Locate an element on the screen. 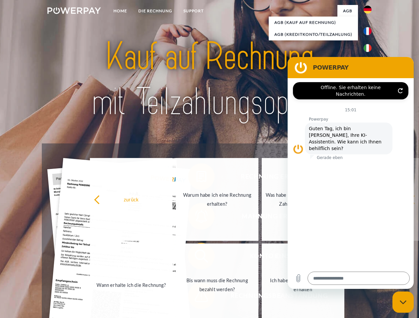 This screenshot has width=419, height=318. img: it is located at coordinates (367, 48).